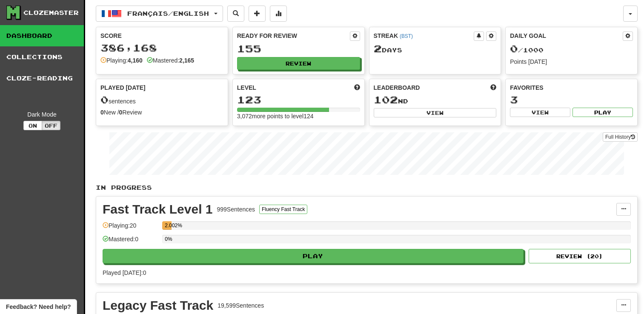 The height and width of the screenshot is (314, 644). I want to click on div: Day s, so click(435, 49).